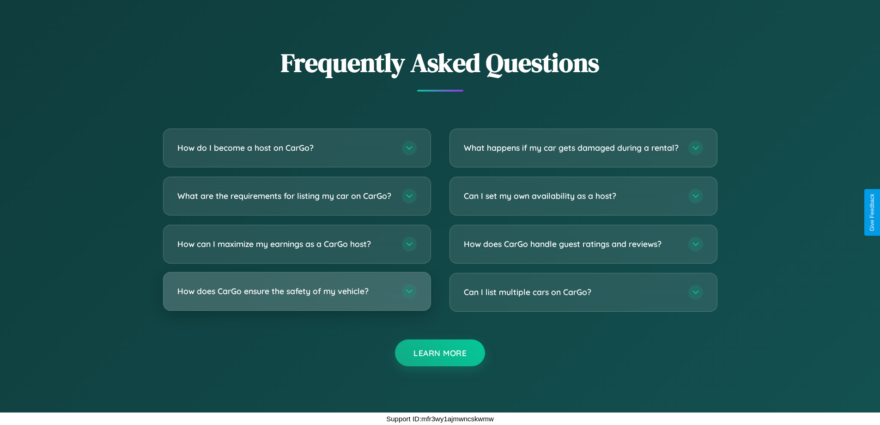 The width and height of the screenshot is (880, 425). Describe the element at coordinates (285, 195) in the screenshot. I see `h3: What are the requirements for listing my car on CarGo?` at that location.